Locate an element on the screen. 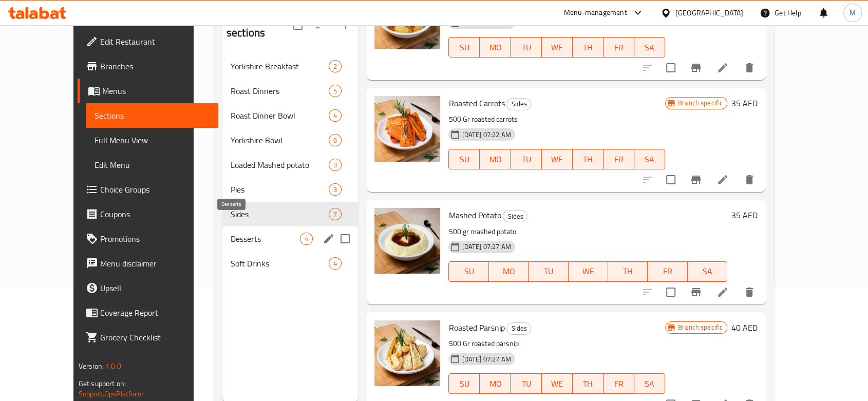 This screenshot has width=868, height=401. div: Desserts4edit is located at coordinates (290, 239).